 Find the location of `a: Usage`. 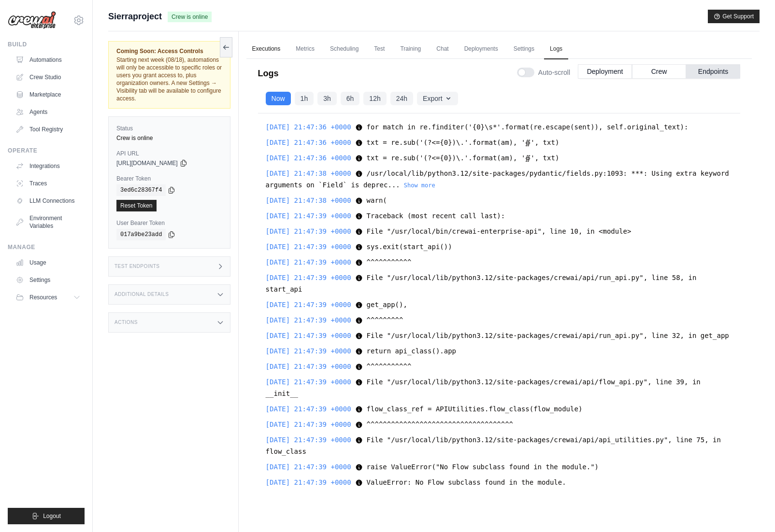

a: Usage is located at coordinates (48, 263).